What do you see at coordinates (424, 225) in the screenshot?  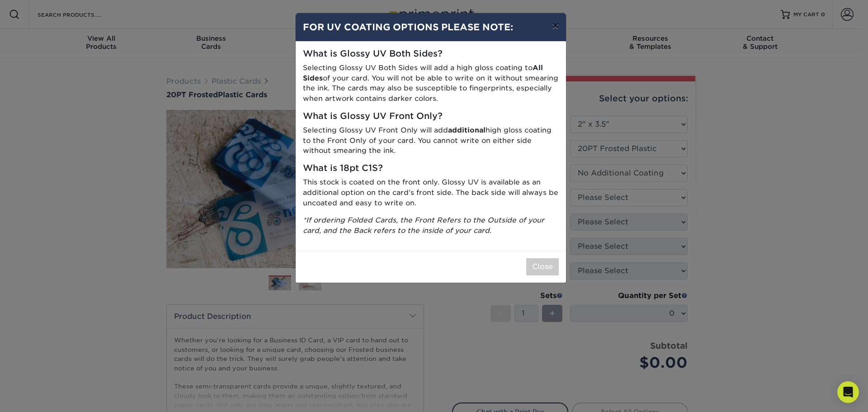 I see `i: *If ordering Folded Cards, the Front Refers to the Outside of your card, and the Back refers to t...` at bounding box center [424, 225].